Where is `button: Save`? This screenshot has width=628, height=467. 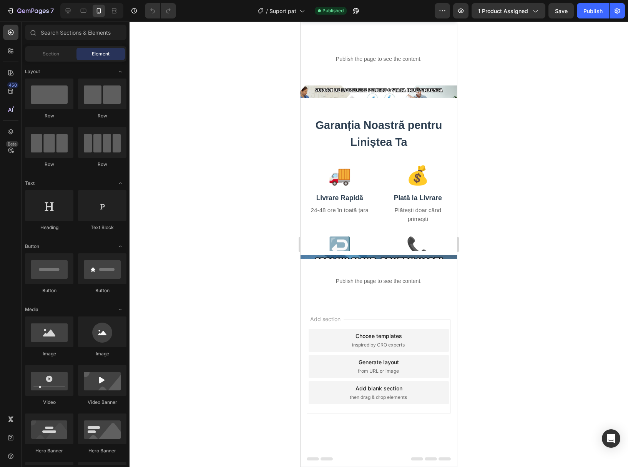
button: Save is located at coordinates (562, 11).